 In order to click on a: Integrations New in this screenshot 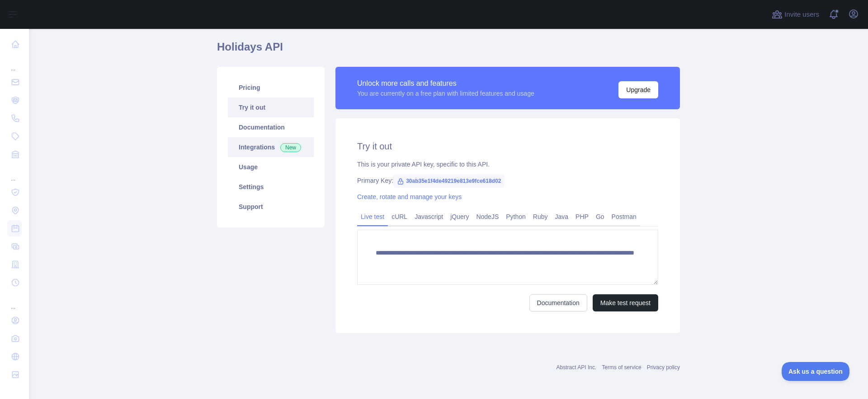, I will do `click(271, 147)`.